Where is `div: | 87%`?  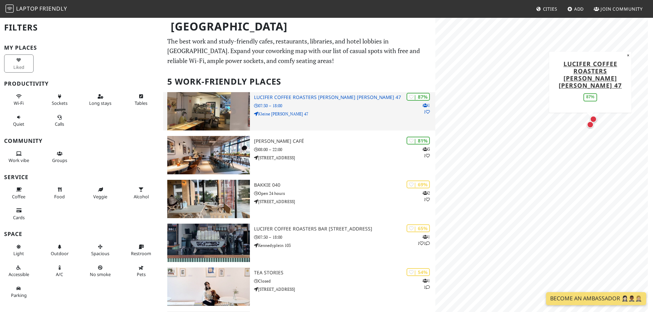
div: | 87% is located at coordinates (418, 97).